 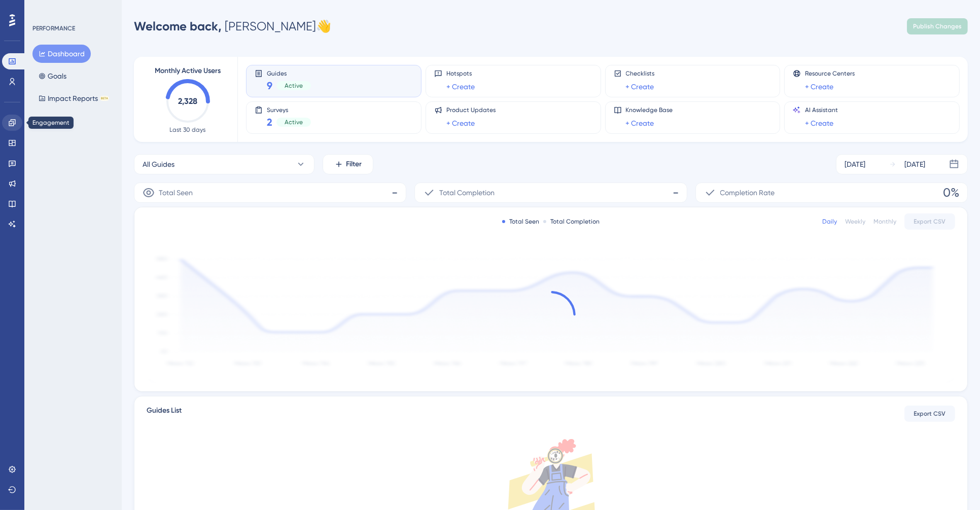 I want to click on span: Publish Changes, so click(x=938, y=26).